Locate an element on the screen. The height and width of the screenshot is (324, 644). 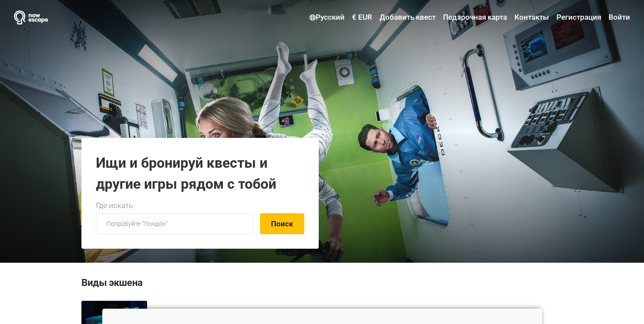
img: Русский is located at coordinates (313, 17).